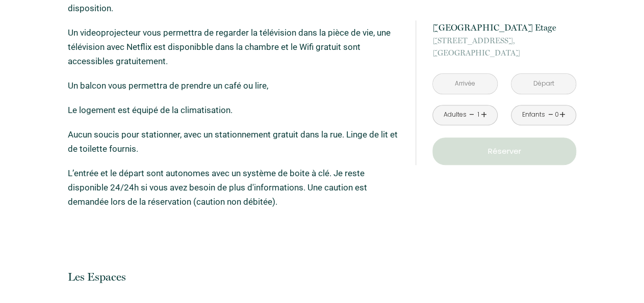 The height and width of the screenshot is (303, 644). What do you see at coordinates (235, 86) in the screenshot?
I see `p: Un balcon vous permettra de prendre un café ou lire,` at bounding box center [235, 86].